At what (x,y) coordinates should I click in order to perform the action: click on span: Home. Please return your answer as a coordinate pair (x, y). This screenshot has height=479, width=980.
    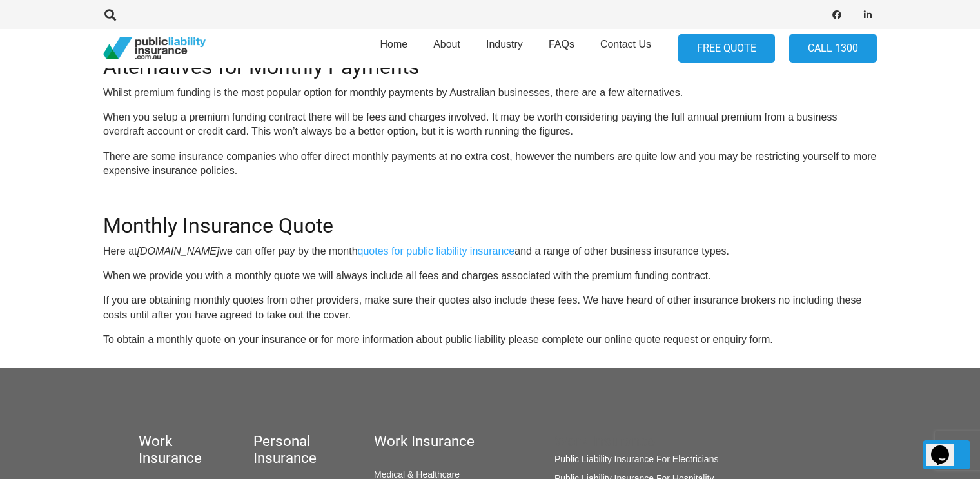
    Looking at the image, I should click on (393, 44).